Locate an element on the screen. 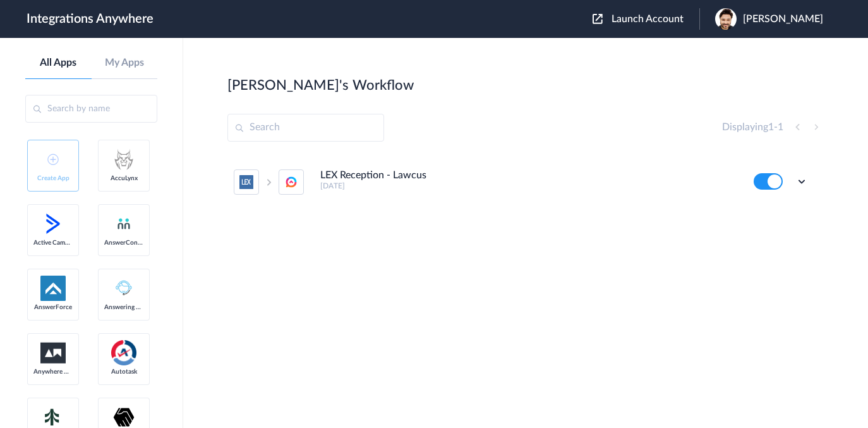  h4: LEX Reception - Lawcus is located at coordinates (374, 175).